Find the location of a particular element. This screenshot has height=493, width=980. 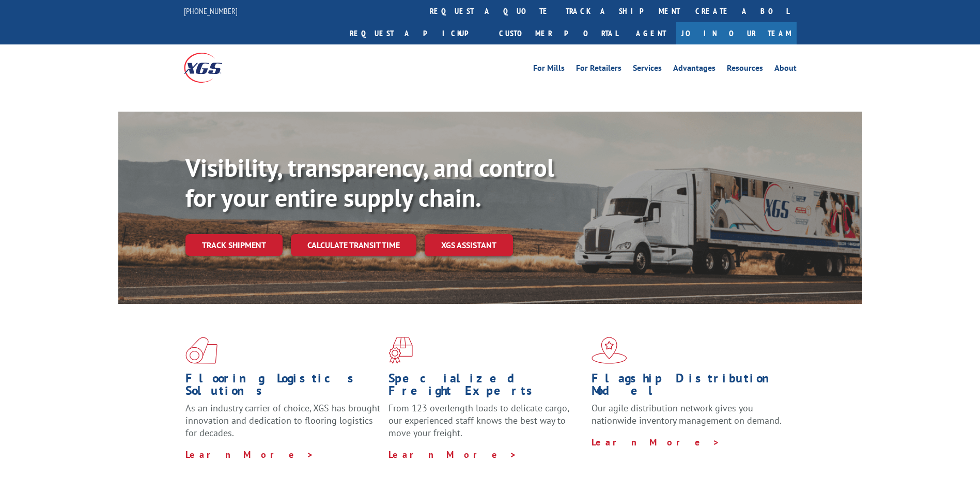

a: Customer Portal is located at coordinates (558, 33).